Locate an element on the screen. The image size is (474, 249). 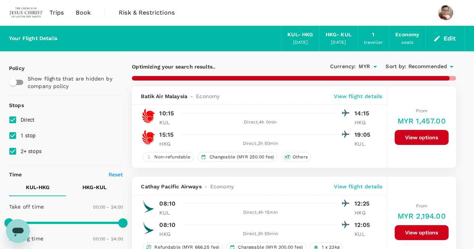
p: HKG - KUL is located at coordinates (94, 187).